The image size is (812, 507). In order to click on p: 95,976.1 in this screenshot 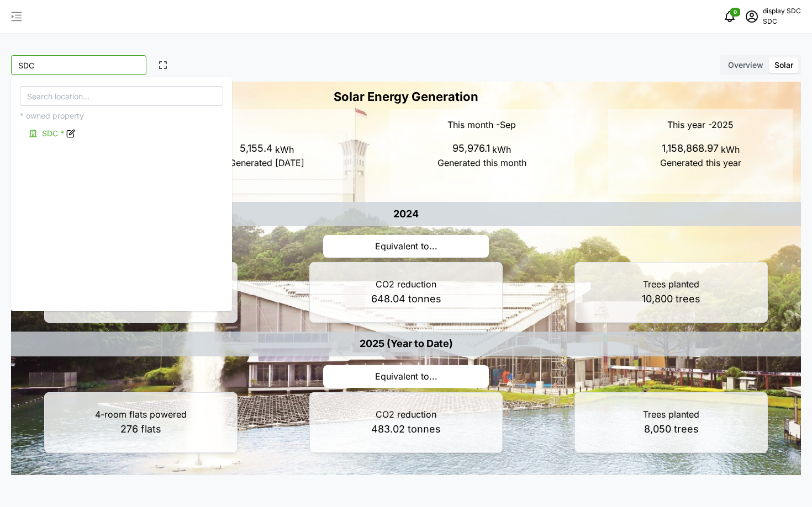, I will do `click(471, 148)`.